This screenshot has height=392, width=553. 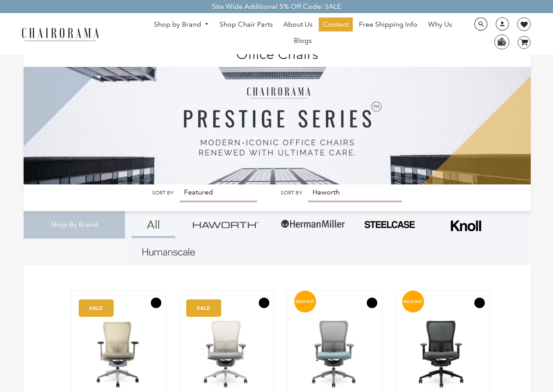 What do you see at coordinates (153, 225) in the screenshot?
I see `a: All` at bounding box center [153, 225].